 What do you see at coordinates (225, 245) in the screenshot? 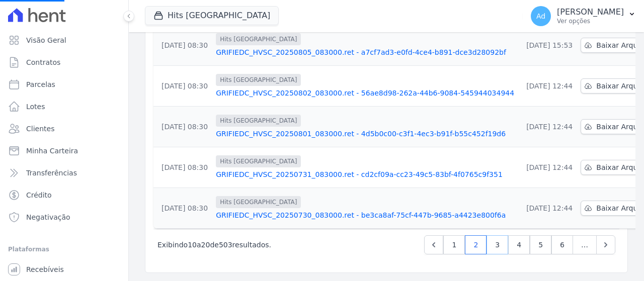
I see `span: 503` at bounding box center [225, 245].